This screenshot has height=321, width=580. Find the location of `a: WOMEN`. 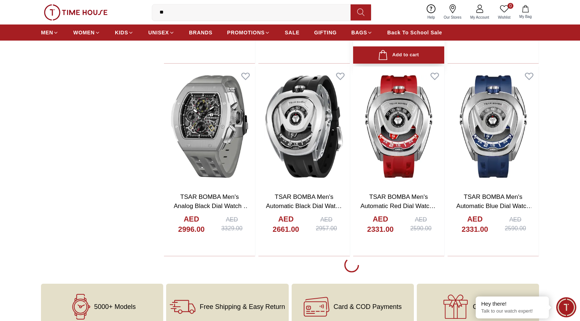

a: WOMEN is located at coordinates (87, 33).